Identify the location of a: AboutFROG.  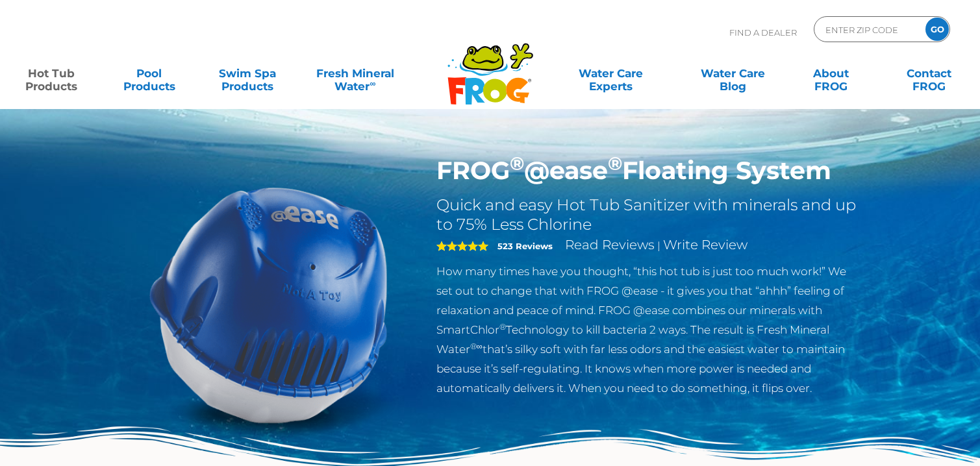
(830, 73).